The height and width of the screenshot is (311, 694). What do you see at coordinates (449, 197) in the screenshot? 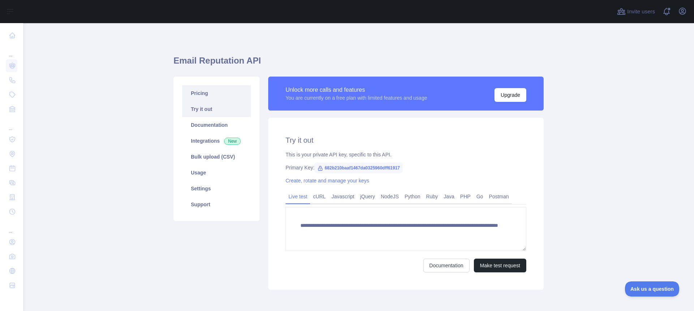
I see `a: Java` at bounding box center [449, 197].